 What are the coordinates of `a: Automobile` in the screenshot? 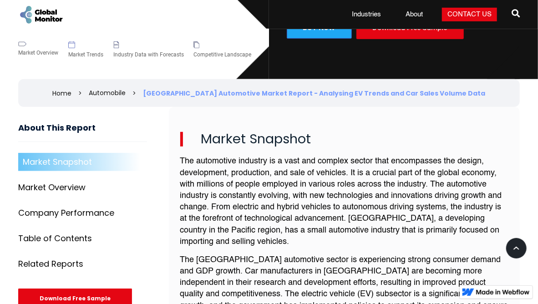 It's located at (107, 93).